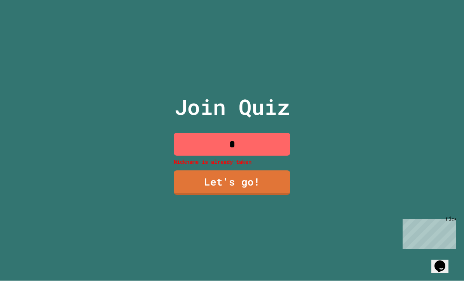 The width and height of the screenshot is (464, 281). Describe the element at coordinates (232, 183) in the screenshot. I see `a: Let's go!` at that location.